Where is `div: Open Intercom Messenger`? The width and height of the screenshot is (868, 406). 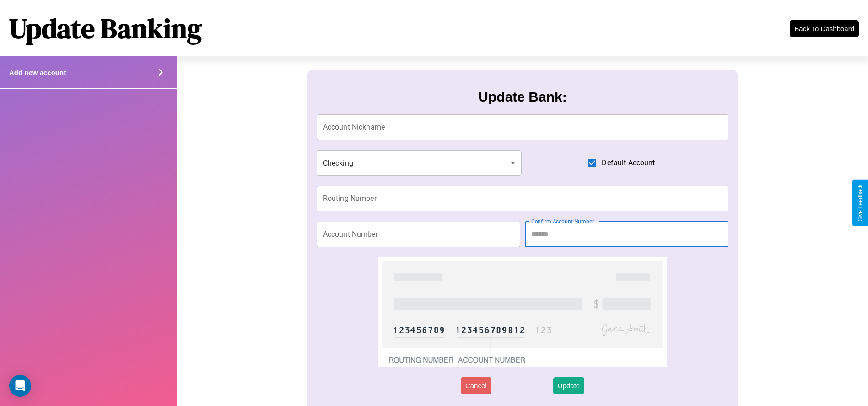
div: Open Intercom Messenger is located at coordinates (20, 386).